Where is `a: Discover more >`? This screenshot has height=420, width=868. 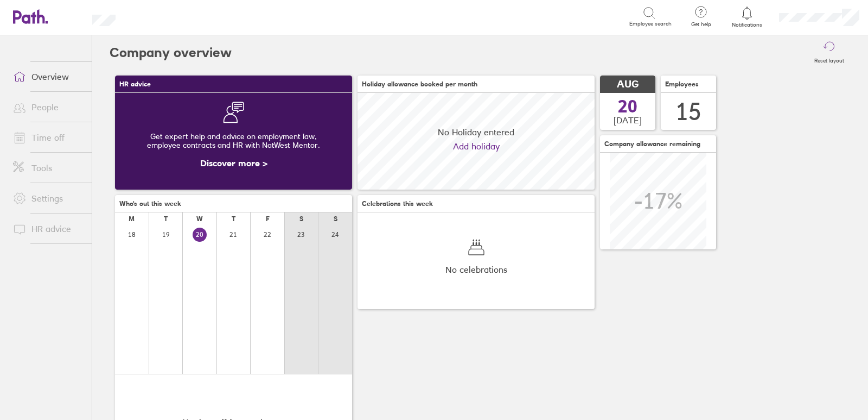 a: Discover more > is located at coordinates (234, 163).